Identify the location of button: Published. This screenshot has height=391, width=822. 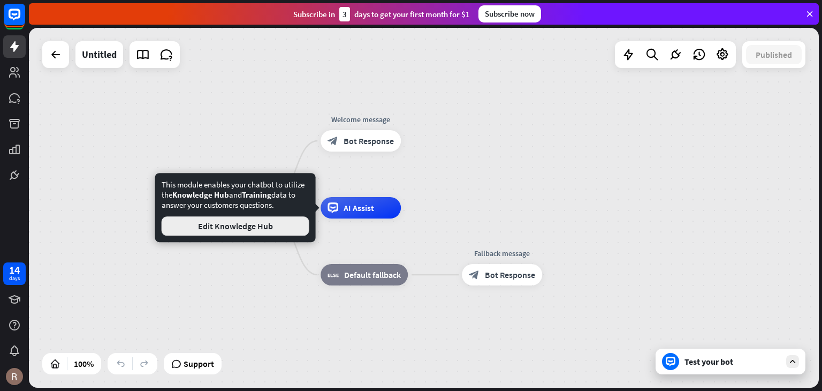
(774, 55).